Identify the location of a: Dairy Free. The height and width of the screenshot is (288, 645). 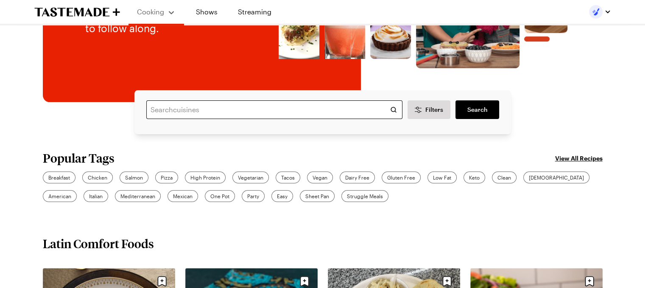
(357, 178).